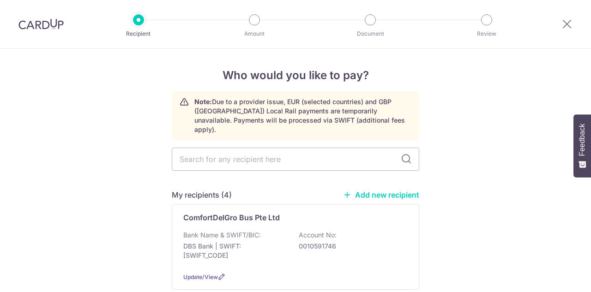 This screenshot has height=292, width=591. What do you see at coordinates (351, 246) in the screenshot?
I see `p: 0010591746` at bounding box center [351, 246].